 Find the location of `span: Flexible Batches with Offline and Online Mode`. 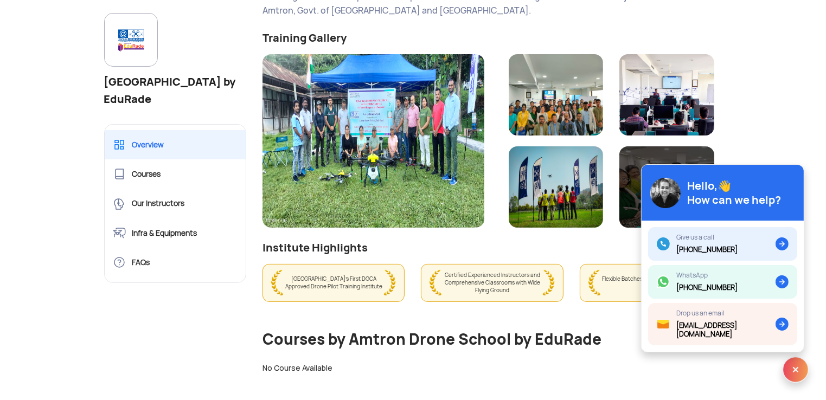

span: Flexible Batches with Offline and Online Mode is located at coordinates (651, 283).